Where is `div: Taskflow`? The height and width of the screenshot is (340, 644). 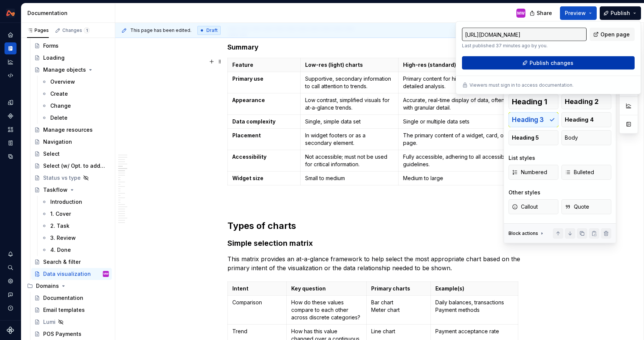
div: Taskflow is located at coordinates (55, 190).